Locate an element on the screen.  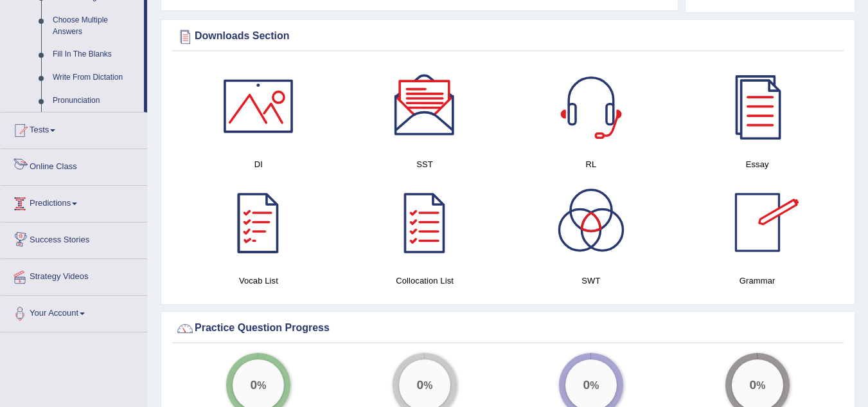
h4: Grammar is located at coordinates (757, 280).